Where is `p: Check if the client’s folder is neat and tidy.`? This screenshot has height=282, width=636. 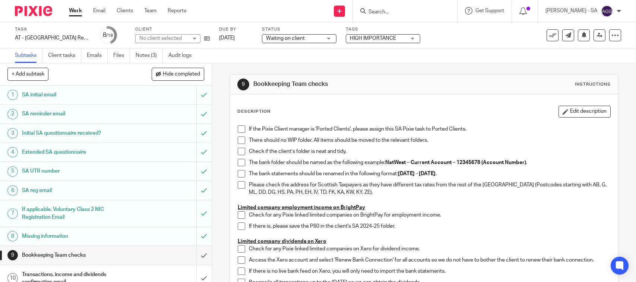 p: Check if the client’s folder is neat and tidy. is located at coordinates (429, 152).